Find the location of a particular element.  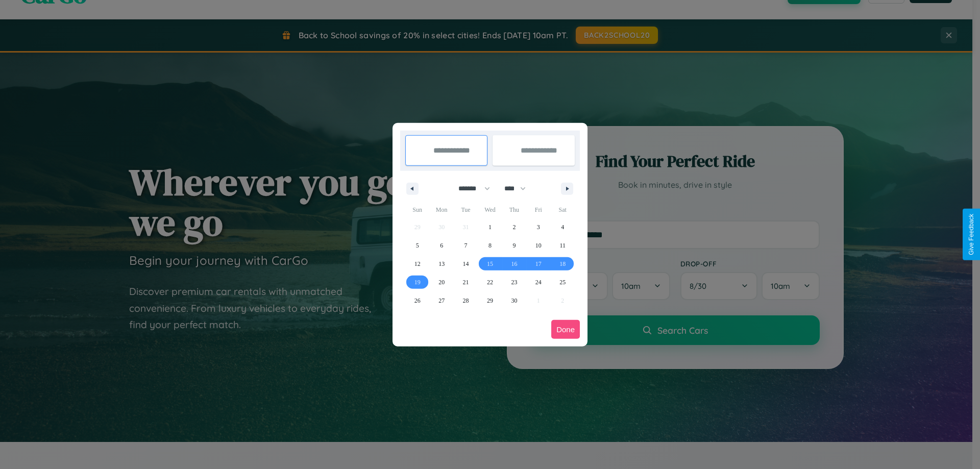

button: 16 is located at coordinates (514, 264).